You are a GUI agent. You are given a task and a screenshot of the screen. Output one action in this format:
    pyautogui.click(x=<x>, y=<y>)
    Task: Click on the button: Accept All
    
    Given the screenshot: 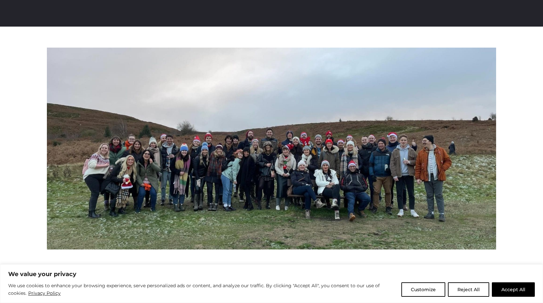 What is the action you would take?
    pyautogui.click(x=513, y=289)
    